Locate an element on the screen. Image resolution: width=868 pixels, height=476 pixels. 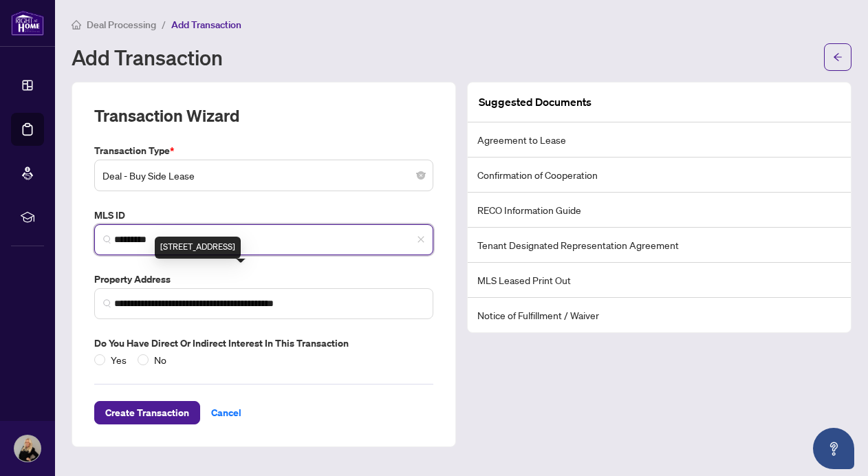
span: Yes is located at coordinates (118, 360).